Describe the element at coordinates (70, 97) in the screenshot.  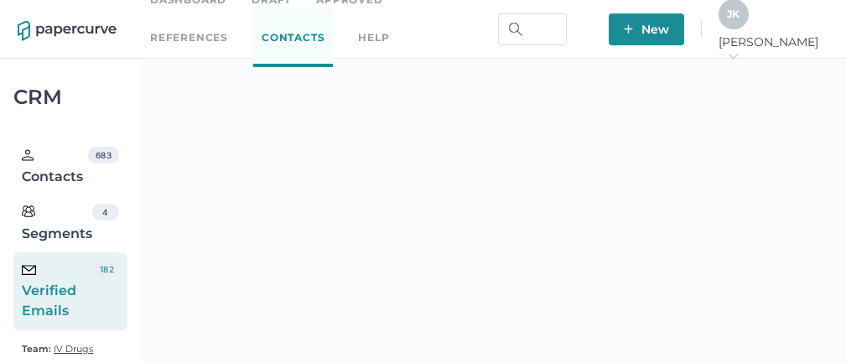
I see `div: CRM` at that location.